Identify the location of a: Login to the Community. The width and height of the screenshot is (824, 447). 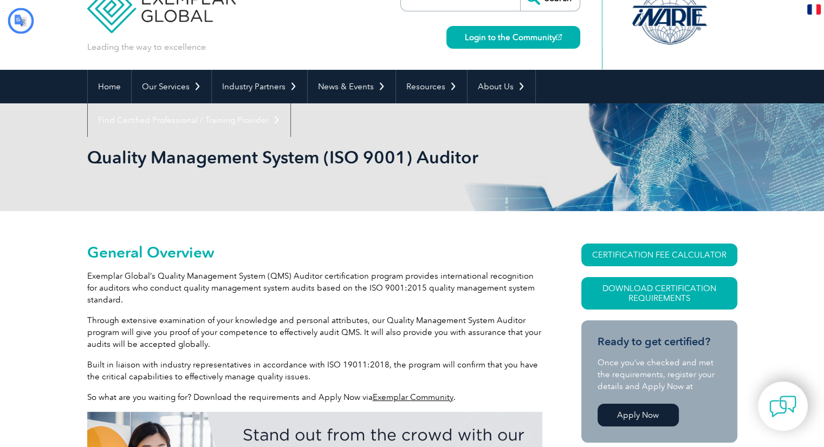
(513, 37).